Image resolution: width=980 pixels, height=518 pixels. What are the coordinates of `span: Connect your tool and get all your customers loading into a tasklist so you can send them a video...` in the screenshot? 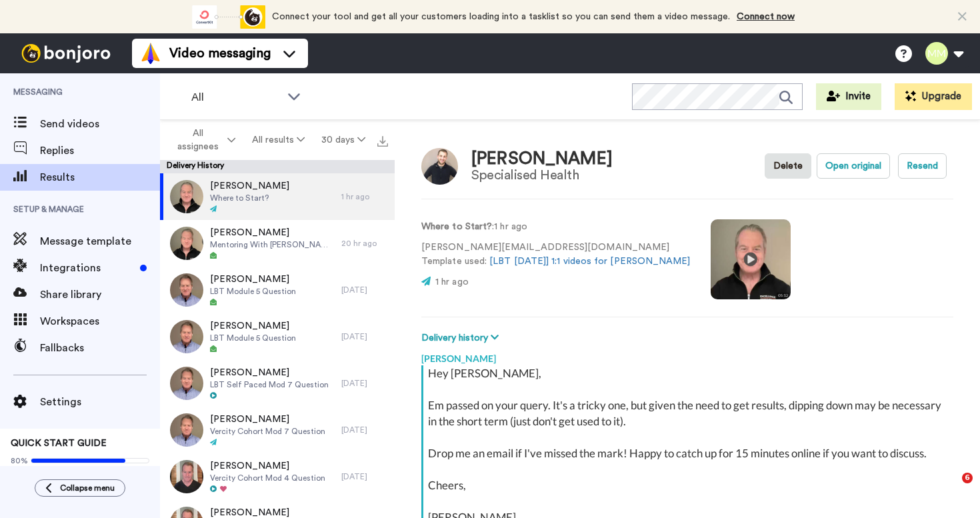 It's located at (501, 17).